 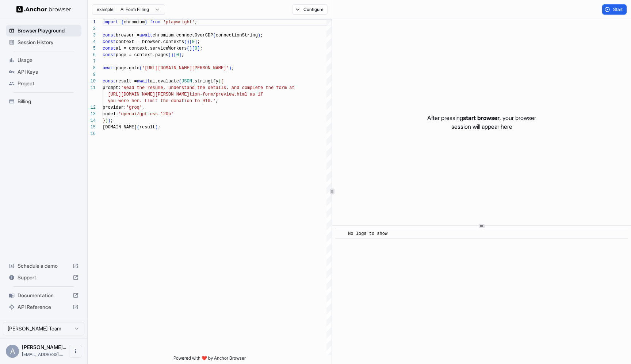 What do you see at coordinates (43, 307) in the screenshot?
I see `div: API Reference` at bounding box center [43, 307].